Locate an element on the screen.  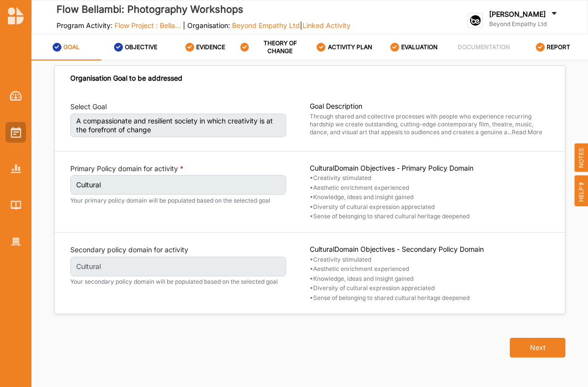
span: Read More is located at coordinates (527, 132).